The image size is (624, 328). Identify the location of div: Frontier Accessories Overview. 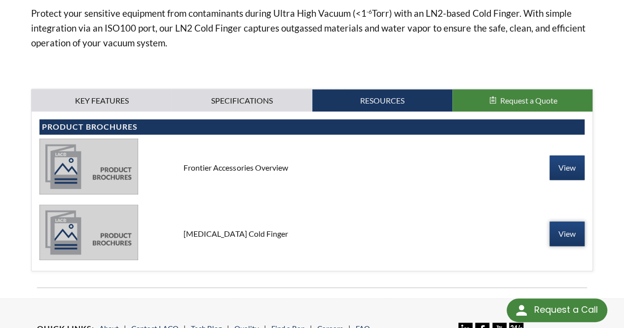
(312, 168).